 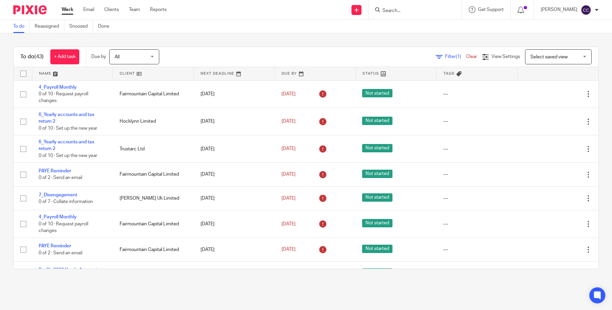 I want to click on a: To do, so click(x=21, y=26).